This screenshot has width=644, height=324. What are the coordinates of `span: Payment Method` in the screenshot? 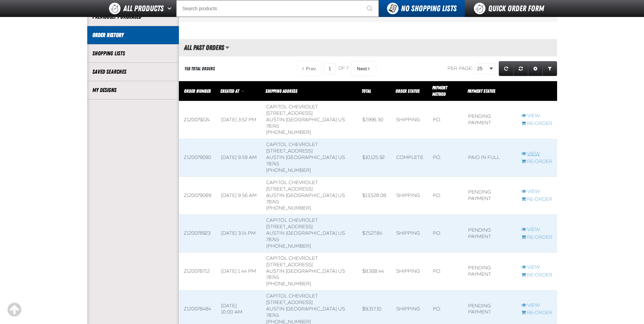 It's located at (440, 90).